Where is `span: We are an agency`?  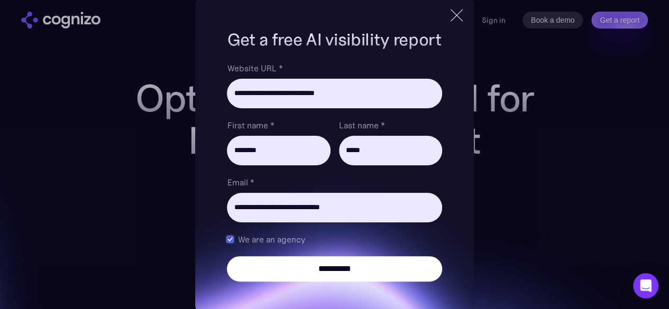 span: We are an agency is located at coordinates (271, 239).